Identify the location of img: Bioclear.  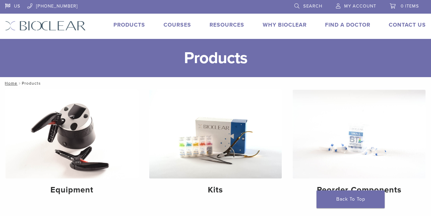
(45, 26).